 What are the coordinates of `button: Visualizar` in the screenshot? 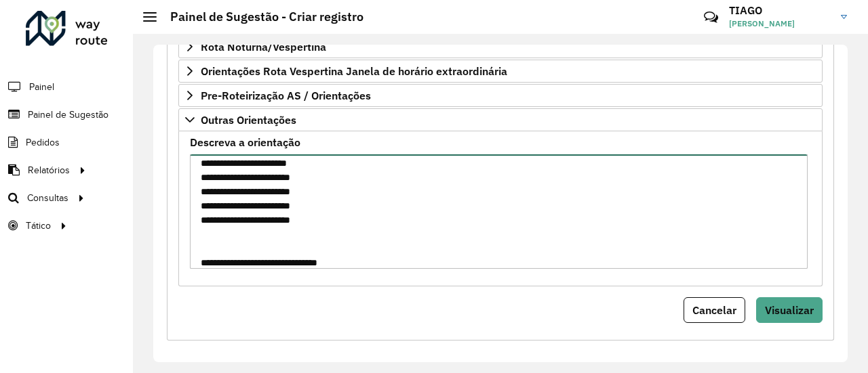 It's located at (790, 311).